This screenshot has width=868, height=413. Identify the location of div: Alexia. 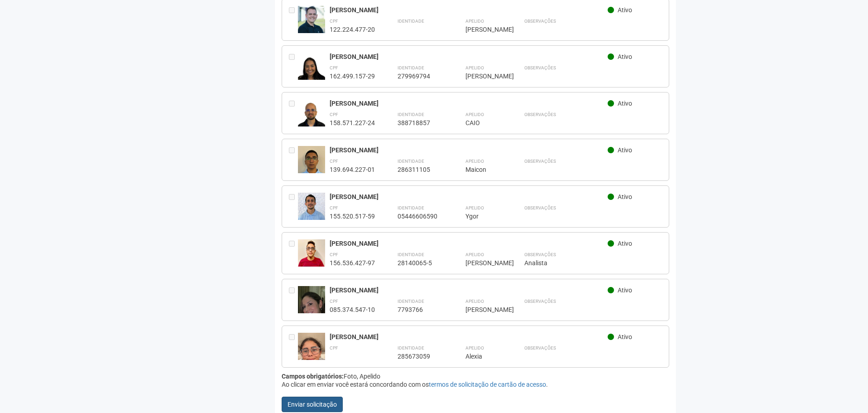
(484, 356).